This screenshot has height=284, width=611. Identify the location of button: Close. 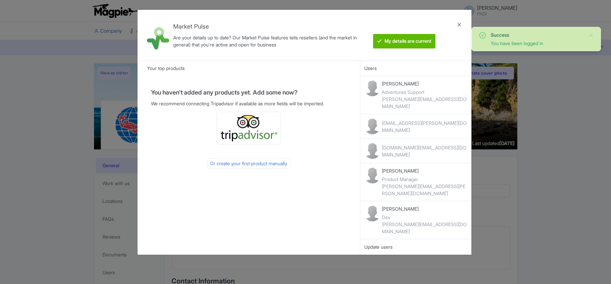
(591, 35).